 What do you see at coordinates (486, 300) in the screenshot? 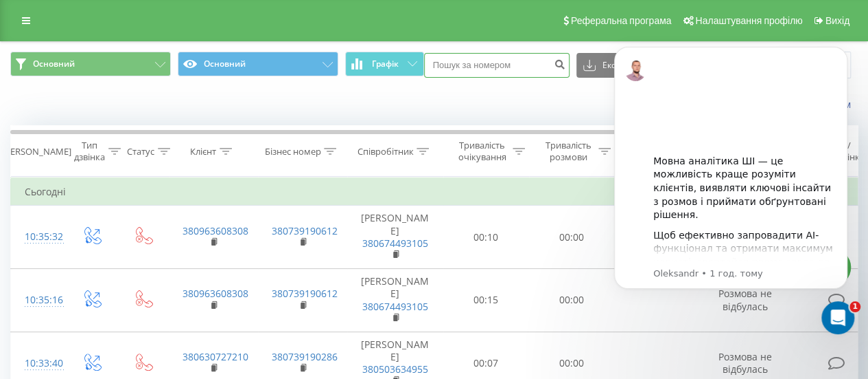
I see `td: 00:15` at bounding box center [486, 300].